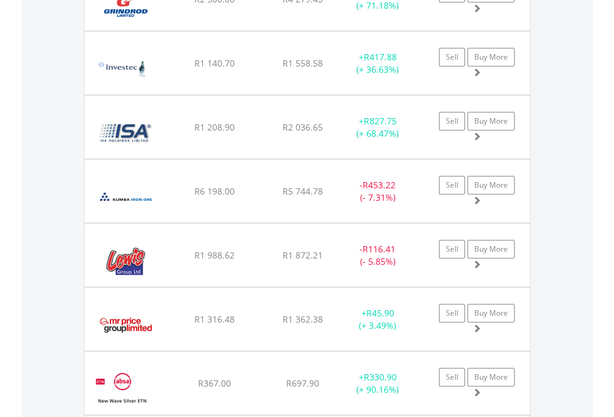  Describe the element at coordinates (378, 383) in the screenshot. I see `div: + (+ 90.16%)` at that location.